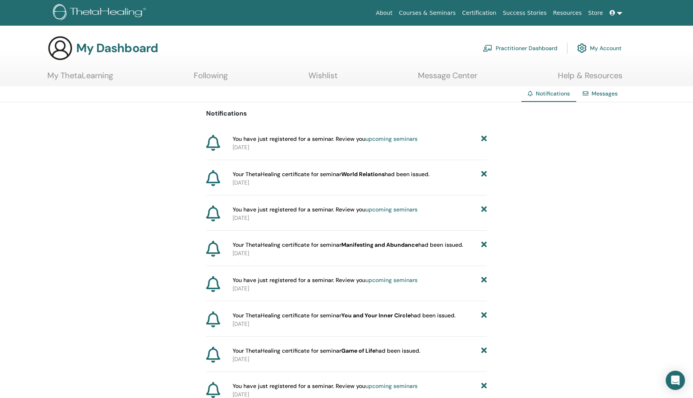  Describe the element at coordinates (376, 315) in the screenshot. I see `b: You and Your Inner Circle` at that location.